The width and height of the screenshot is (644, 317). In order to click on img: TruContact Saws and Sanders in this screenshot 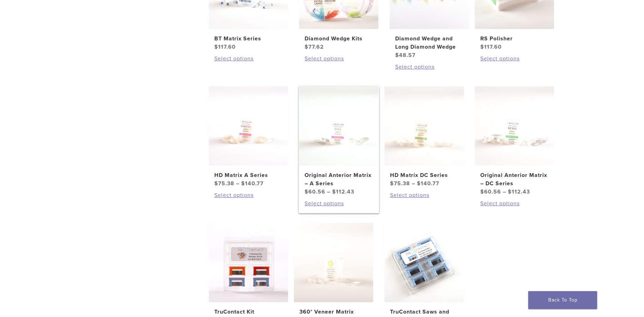, I will do `click(424, 262)`.